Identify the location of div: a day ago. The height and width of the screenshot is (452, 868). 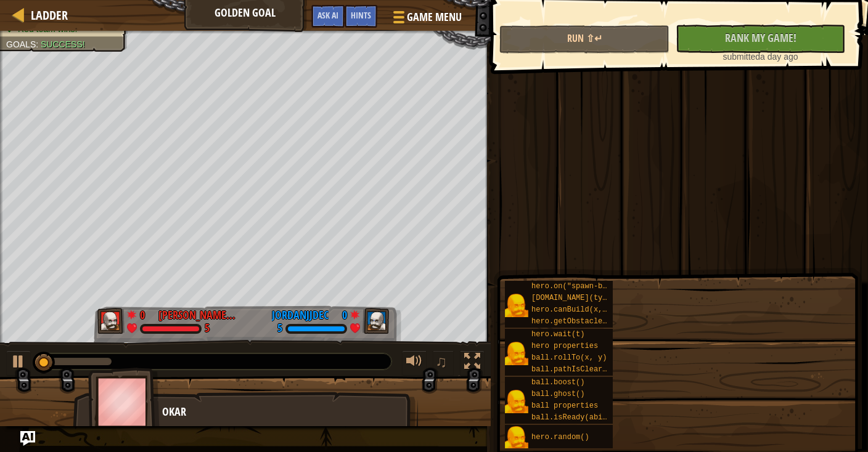
(760, 57).